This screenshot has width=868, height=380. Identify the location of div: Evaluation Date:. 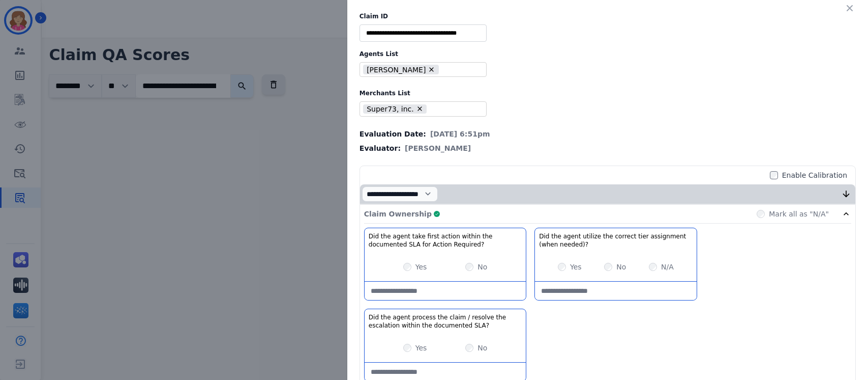
(608, 134).